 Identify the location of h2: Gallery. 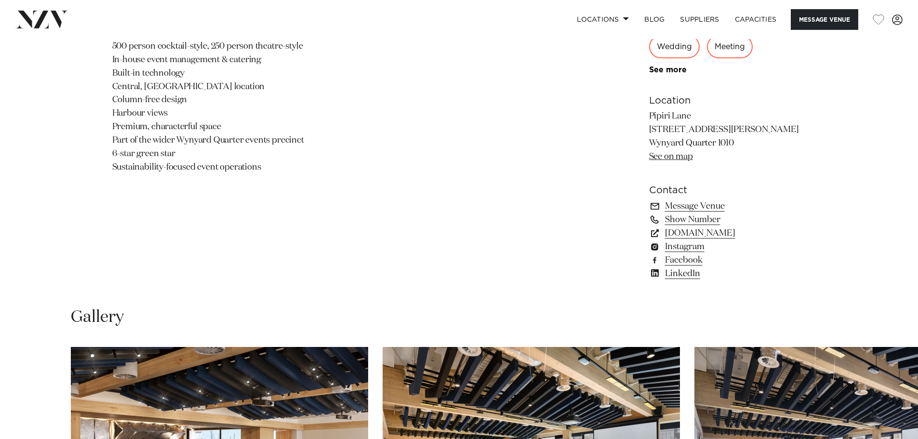
(97, 317).